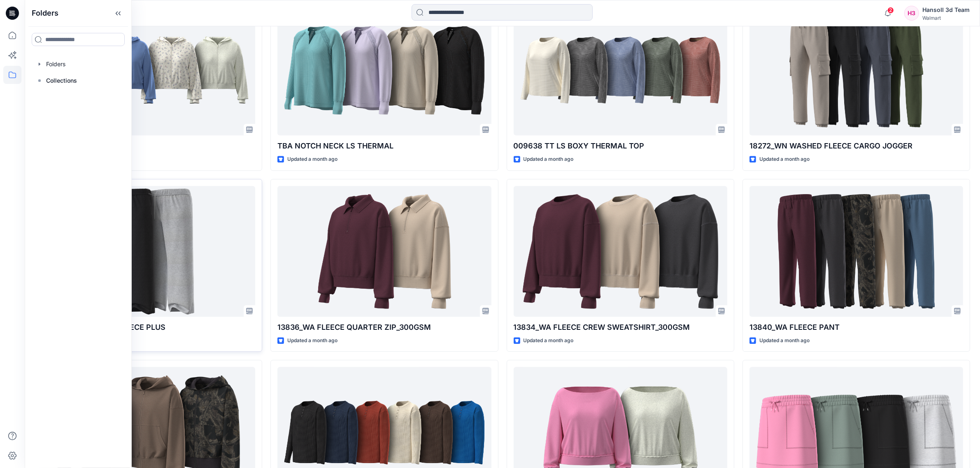  I want to click on a: 009638 TT LS BOXY THERMAL TOP, so click(620, 70).